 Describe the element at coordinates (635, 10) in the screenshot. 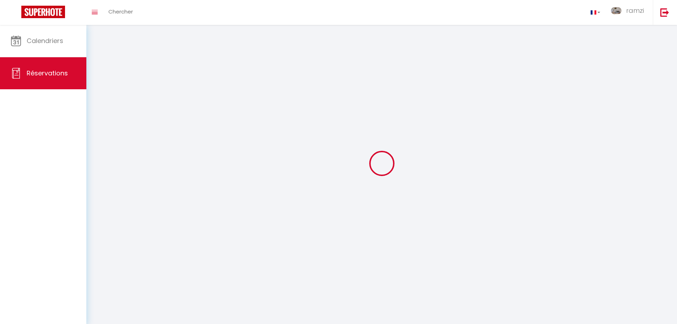

I see `span: ramzi` at that location.